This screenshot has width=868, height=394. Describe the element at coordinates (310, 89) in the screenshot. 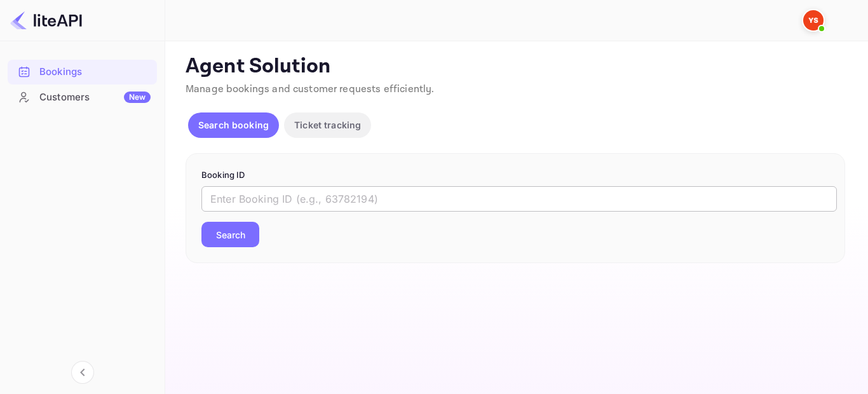

I see `span: Manage bookings and customer requests efficiently.` at that location.